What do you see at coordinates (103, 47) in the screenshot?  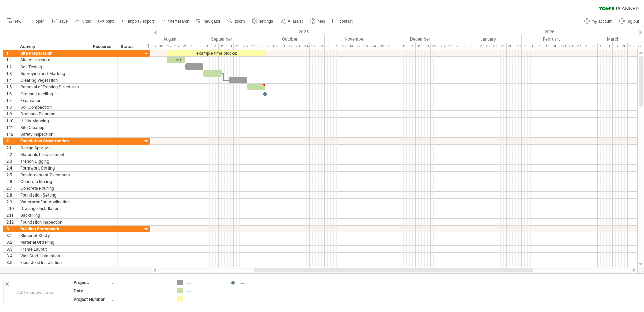 I see `div: Resource` at bounding box center [103, 47].